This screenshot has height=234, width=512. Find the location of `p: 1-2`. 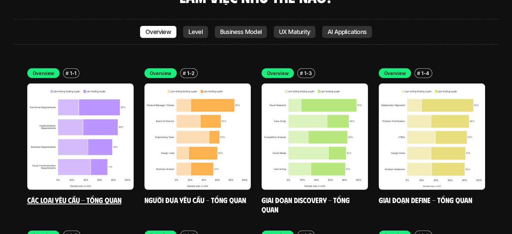

p: 1-2 is located at coordinates (190, 73).